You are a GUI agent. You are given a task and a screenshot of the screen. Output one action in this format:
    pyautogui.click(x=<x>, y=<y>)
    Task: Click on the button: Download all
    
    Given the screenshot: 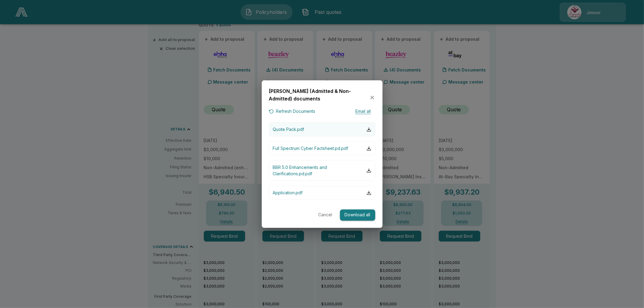 What is the action you would take?
    pyautogui.click(x=357, y=215)
    